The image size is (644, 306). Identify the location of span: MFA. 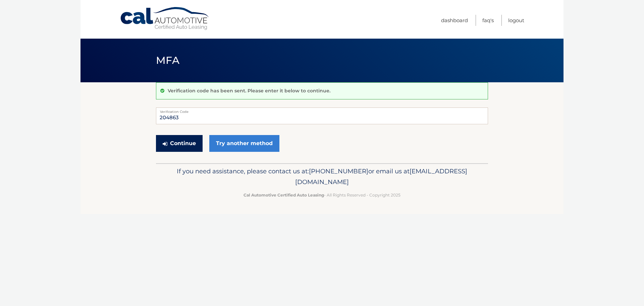
(168, 60).